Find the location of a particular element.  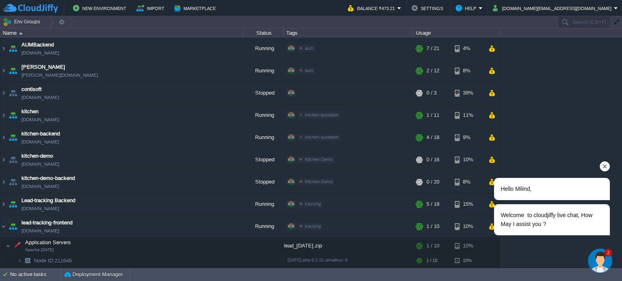

div: 11% is located at coordinates (468, 115).